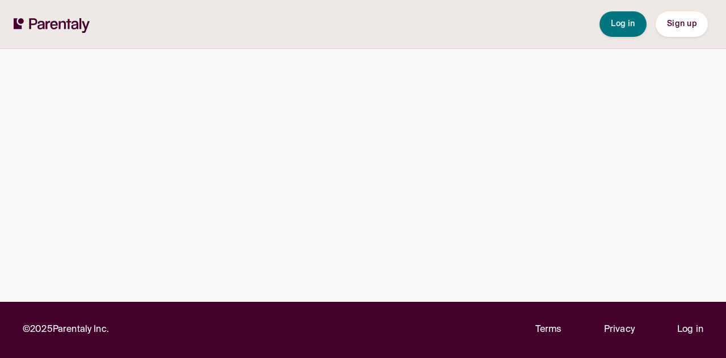 The image size is (726, 358). Describe the element at coordinates (623, 24) in the screenshot. I see `span: Log in` at that location.